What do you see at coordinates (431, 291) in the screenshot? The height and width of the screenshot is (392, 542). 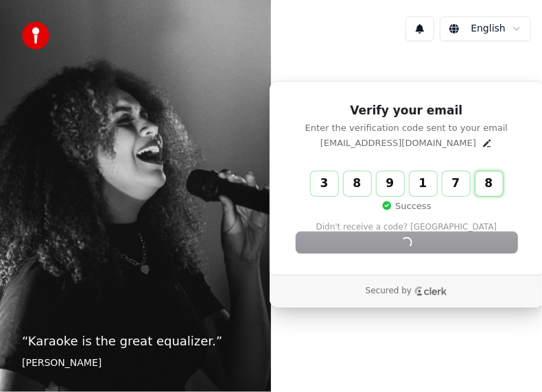 I see `a: Clerk logo` at bounding box center [431, 291].